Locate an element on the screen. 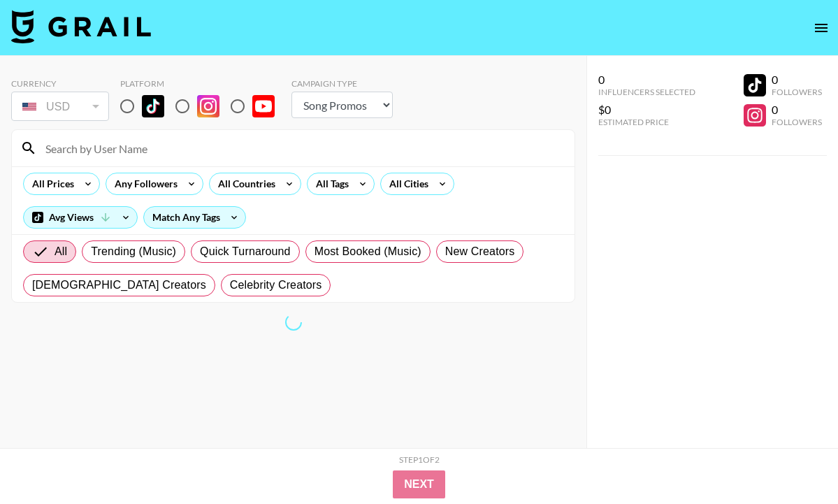 The height and width of the screenshot is (504, 838). span: Trending (Music) is located at coordinates (133, 251).